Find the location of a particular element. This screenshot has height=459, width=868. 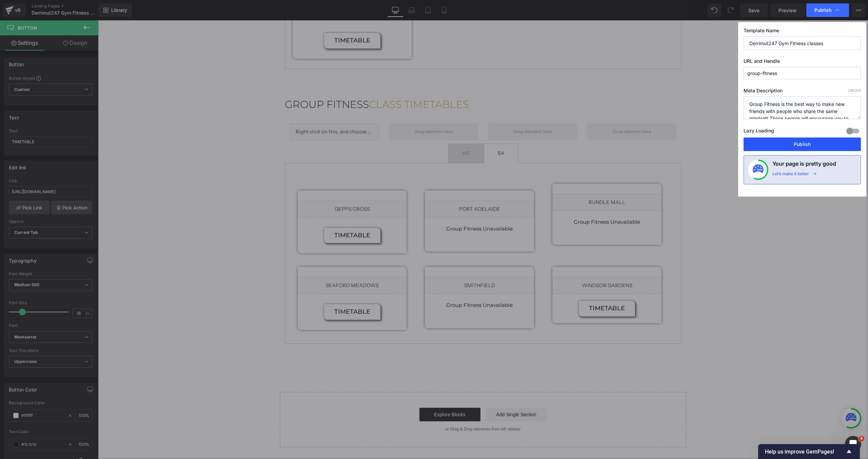

span: 216 is located at coordinates (851, 91).